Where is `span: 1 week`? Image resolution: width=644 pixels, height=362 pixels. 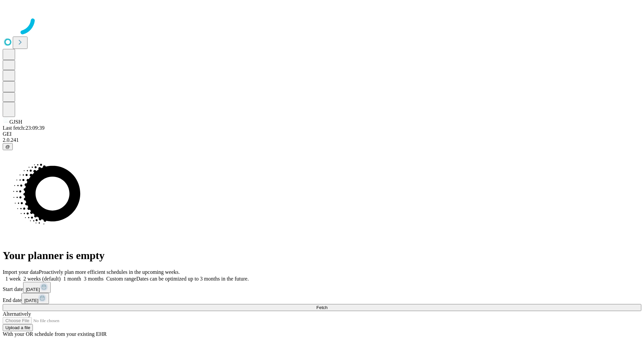
span: 1 week is located at coordinates (13, 279).